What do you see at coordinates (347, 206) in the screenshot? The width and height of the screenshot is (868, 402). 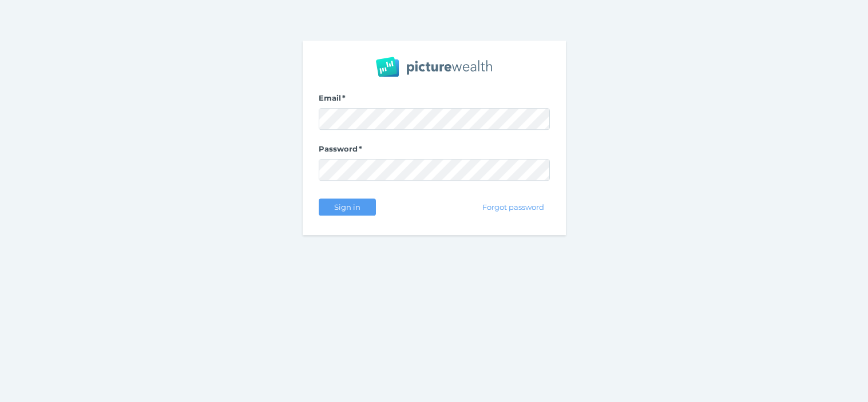 I see `span: Sign in` at bounding box center [347, 206].